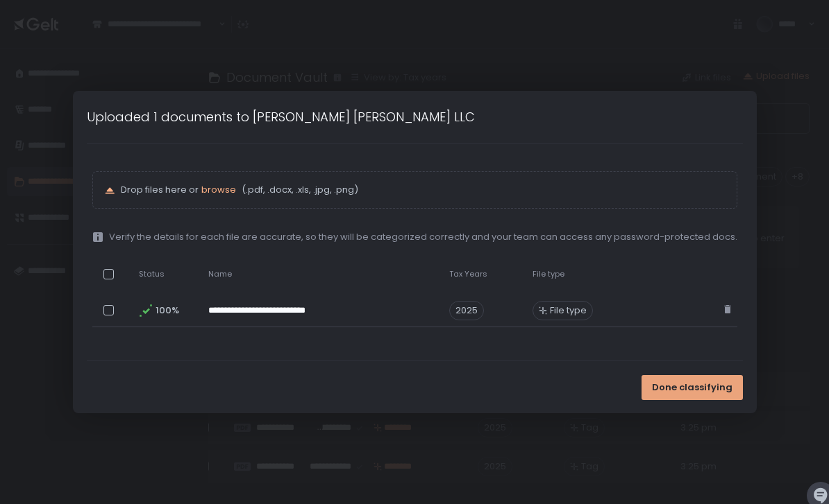 This screenshot has width=829, height=504. I want to click on span: Done classifying, so click(692, 387).